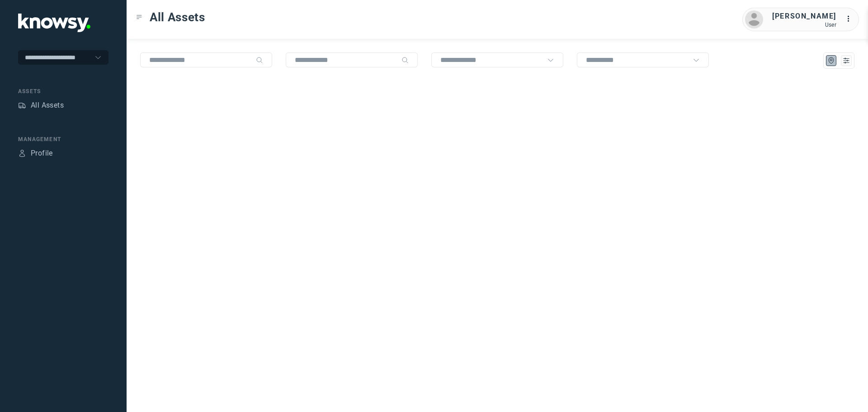  Describe the element at coordinates (36, 153) in the screenshot. I see `a: ProfileProfile` at that location.